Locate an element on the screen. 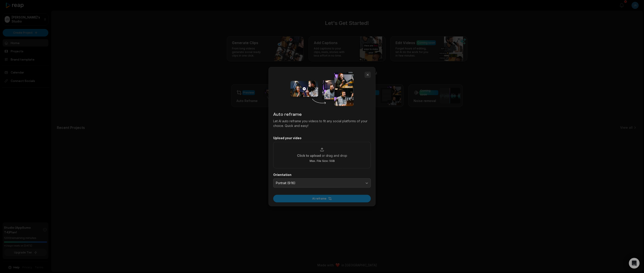 This screenshot has height=273, width=644. label: Orientation is located at coordinates (322, 175).